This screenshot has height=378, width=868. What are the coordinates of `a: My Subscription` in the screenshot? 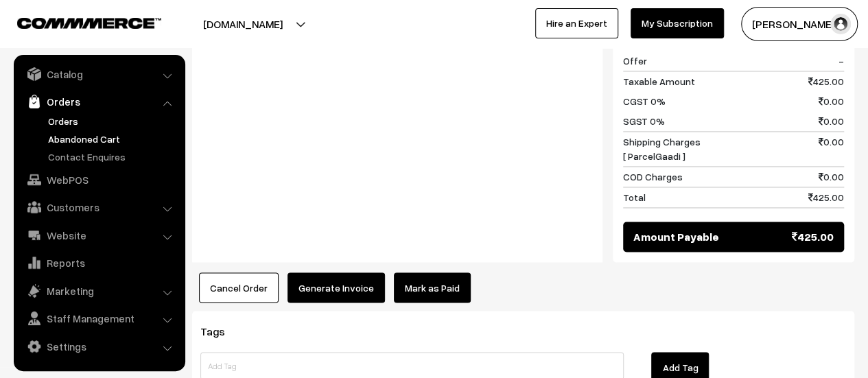 It's located at (677, 23).